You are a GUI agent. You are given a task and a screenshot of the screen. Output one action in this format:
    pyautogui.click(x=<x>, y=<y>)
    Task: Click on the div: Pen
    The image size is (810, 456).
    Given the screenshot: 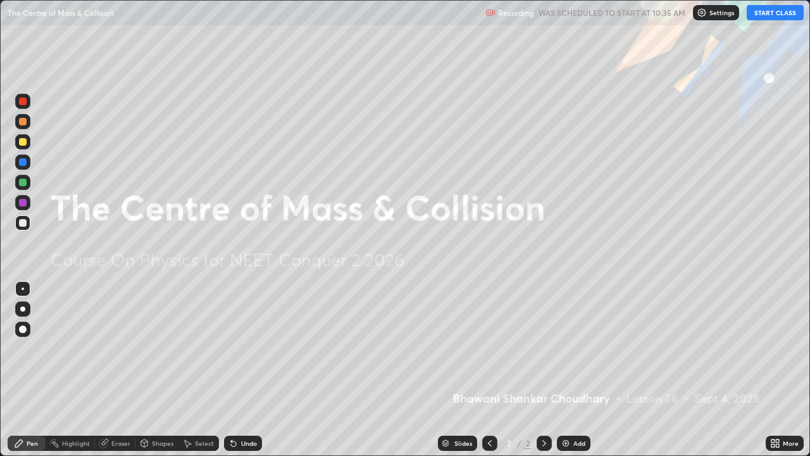 What is the action you would take?
    pyautogui.click(x=32, y=443)
    